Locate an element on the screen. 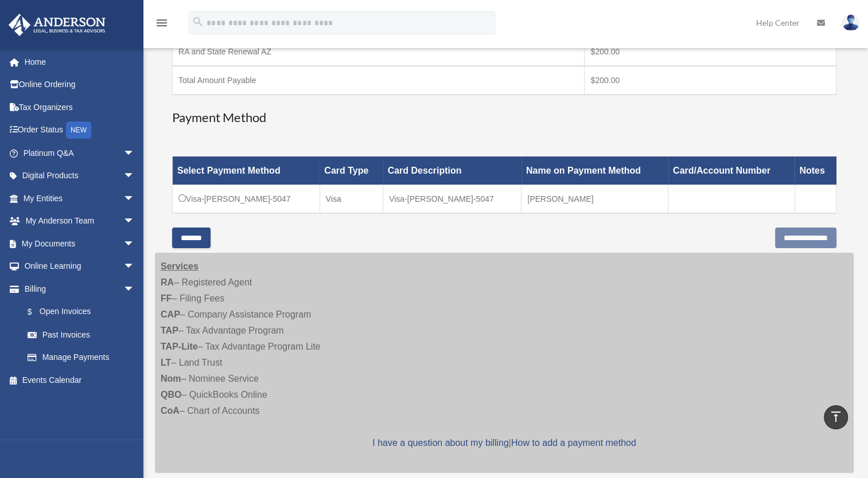 The height and width of the screenshot is (478, 868). strong: QBO is located at coordinates (171, 394).